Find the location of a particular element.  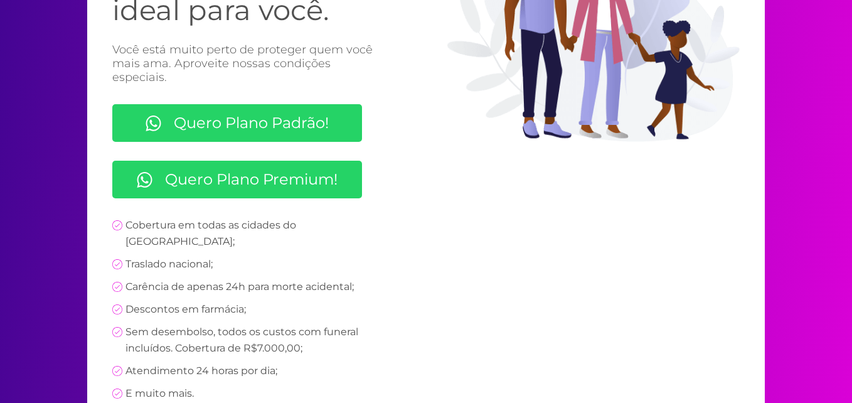

a: Quero Plano Padrão! is located at coordinates (237, 123).